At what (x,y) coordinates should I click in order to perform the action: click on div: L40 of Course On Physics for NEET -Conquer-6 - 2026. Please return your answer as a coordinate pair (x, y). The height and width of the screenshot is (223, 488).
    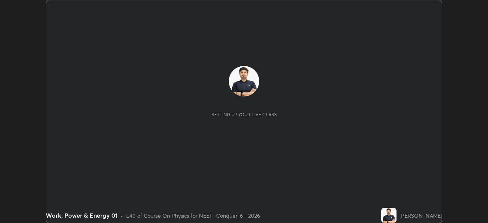
    Looking at the image, I should click on (193, 215).